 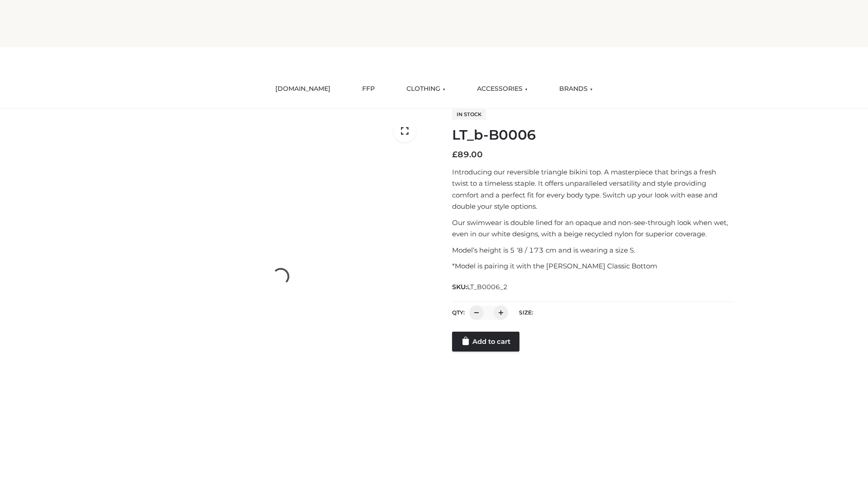 I want to click on a: ACCESSORIES, so click(x=502, y=89).